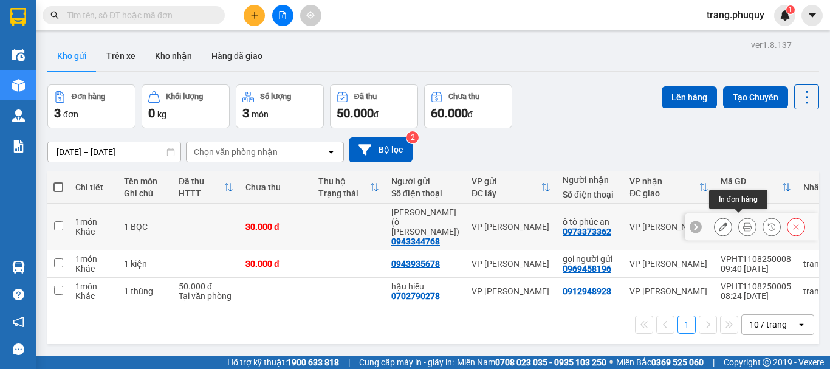  Describe the element at coordinates (344, 181) in the screenshot. I see `div: Thu hộ` at that location.